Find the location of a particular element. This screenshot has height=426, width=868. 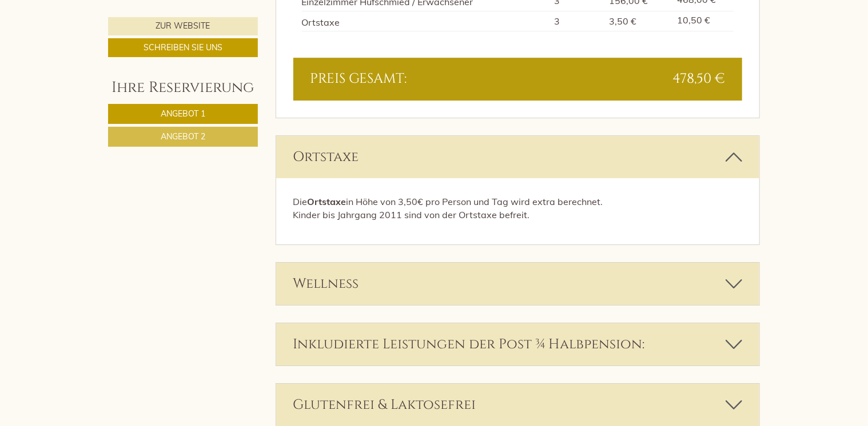

td: 3 is located at coordinates (578, 21).